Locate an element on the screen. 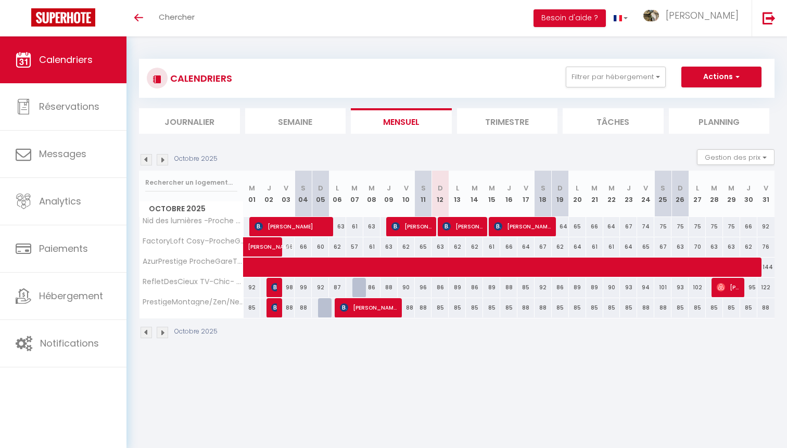 This screenshot has width=787, height=448. div: 96 is located at coordinates (423, 287).